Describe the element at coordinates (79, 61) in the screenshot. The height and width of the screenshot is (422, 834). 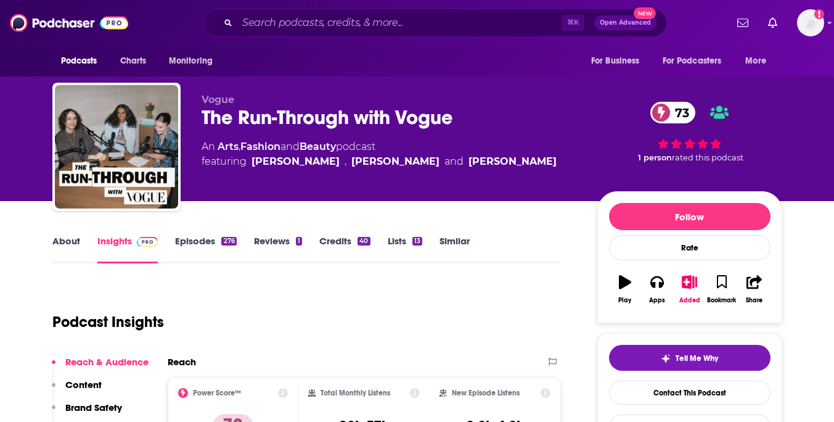
I see `span: Podcasts` at that location.